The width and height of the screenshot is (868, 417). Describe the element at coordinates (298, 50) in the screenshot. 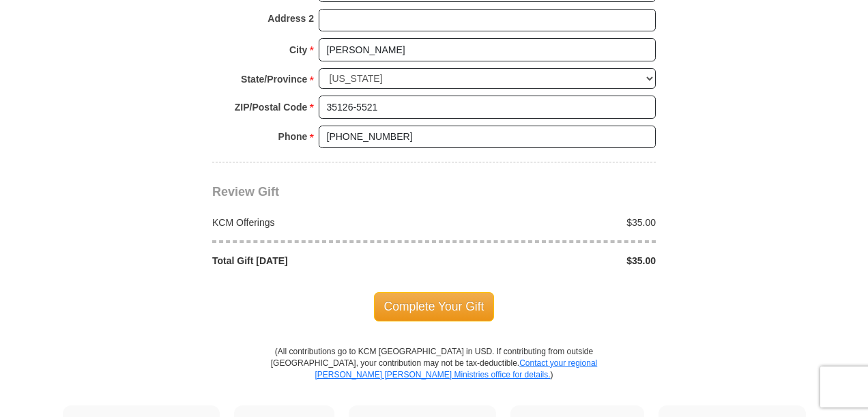

I see `strong: City` at that location.